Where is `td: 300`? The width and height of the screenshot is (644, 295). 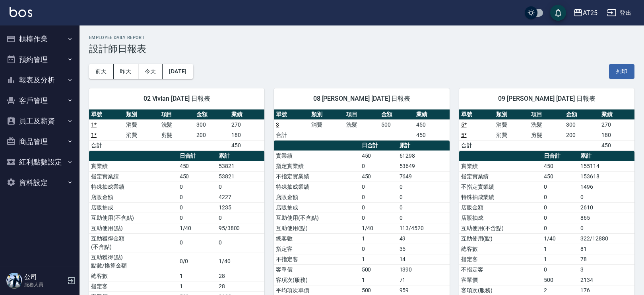 td: 300 is located at coordinates (212, 124).